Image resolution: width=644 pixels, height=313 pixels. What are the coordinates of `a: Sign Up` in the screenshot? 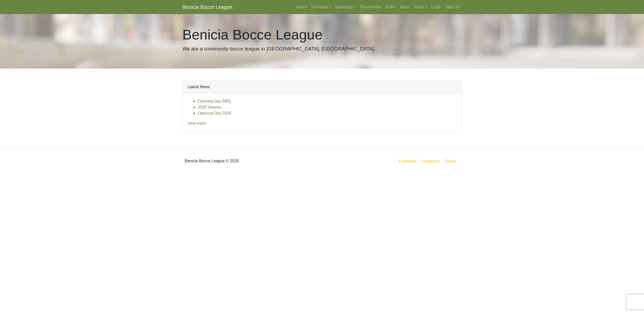 It's located at (452, 7).